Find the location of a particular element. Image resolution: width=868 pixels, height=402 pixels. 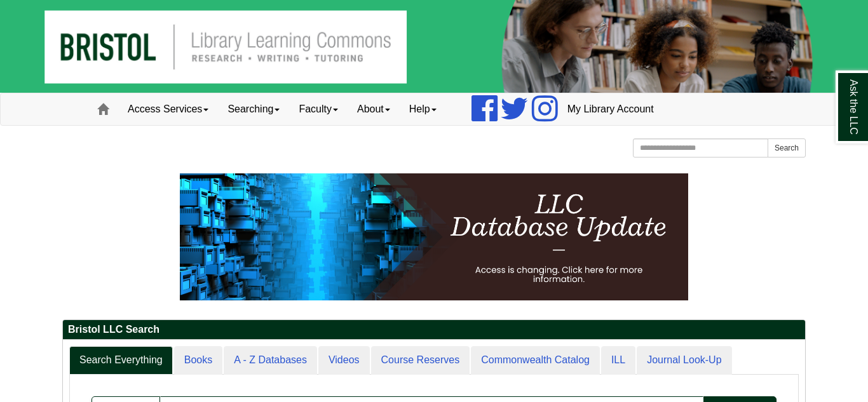

a: Access Services is located at coordinates (168, 109).